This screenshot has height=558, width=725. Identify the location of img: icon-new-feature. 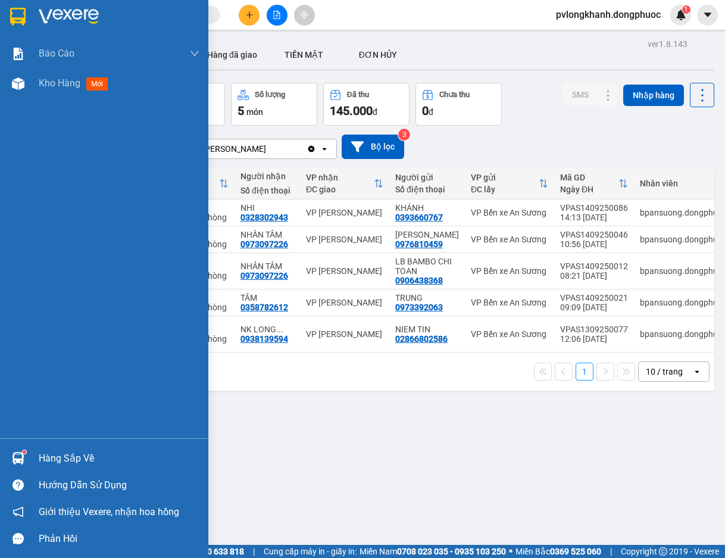
(681, 15).